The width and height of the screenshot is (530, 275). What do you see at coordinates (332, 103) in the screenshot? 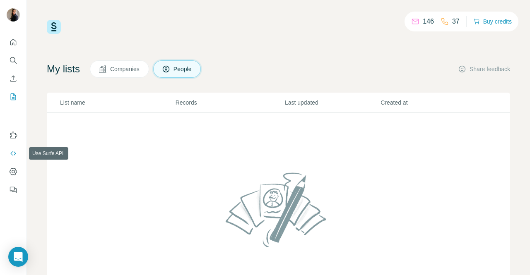
I see `p: Last updated` at bounding box center [332, 103].